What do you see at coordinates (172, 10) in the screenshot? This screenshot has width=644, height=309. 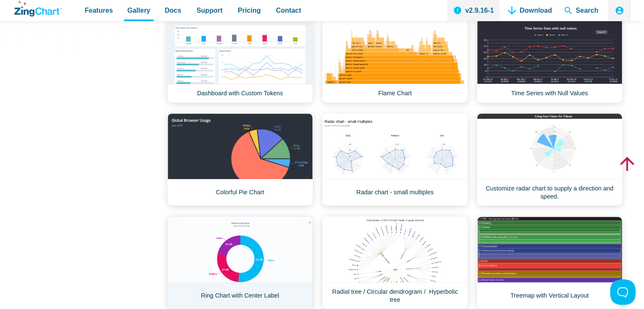 I see `span: Docs` at bounding box center [172, 10].